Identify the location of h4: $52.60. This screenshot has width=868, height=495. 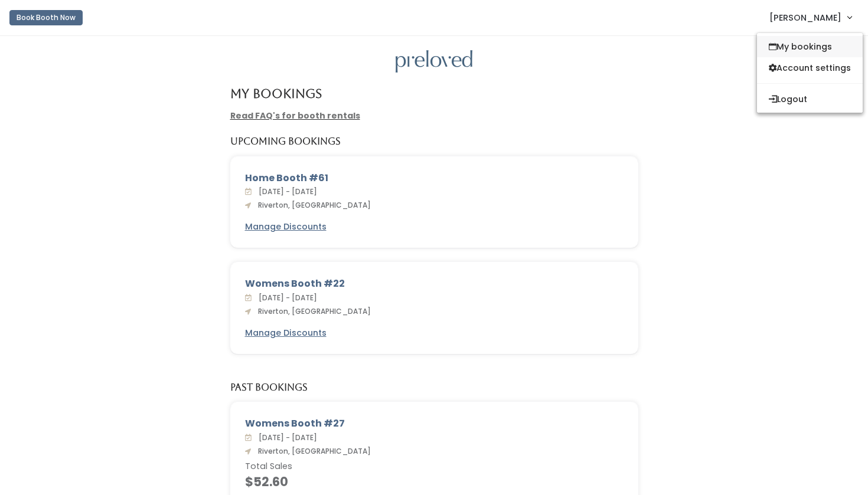
(434, 481).